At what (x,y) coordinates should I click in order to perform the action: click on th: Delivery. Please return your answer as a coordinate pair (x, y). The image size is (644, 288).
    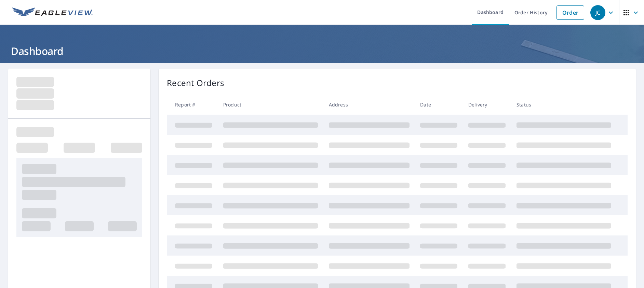
    Looking at the image, I should click on (487, 104).